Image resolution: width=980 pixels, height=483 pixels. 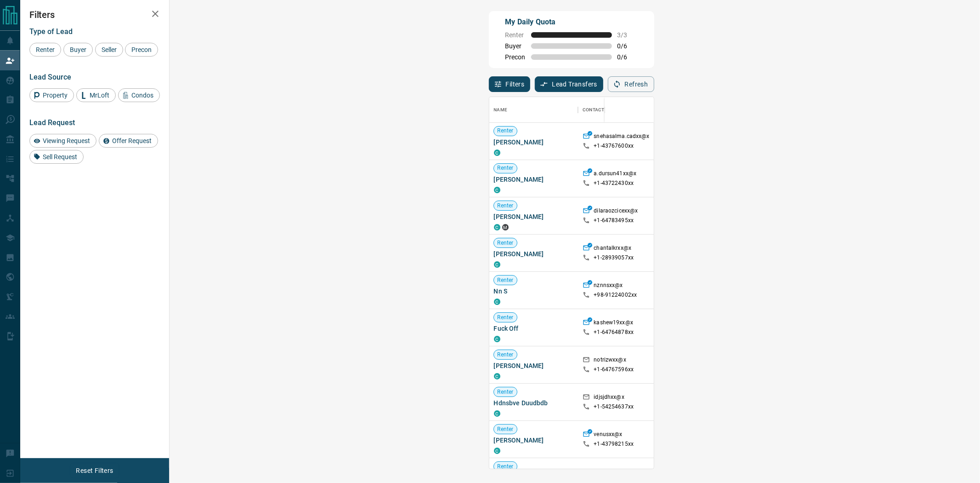 What do you see at coordinates (51, 95) in the screenshot?
I see `div: Property` at bounding box center [51, 95].